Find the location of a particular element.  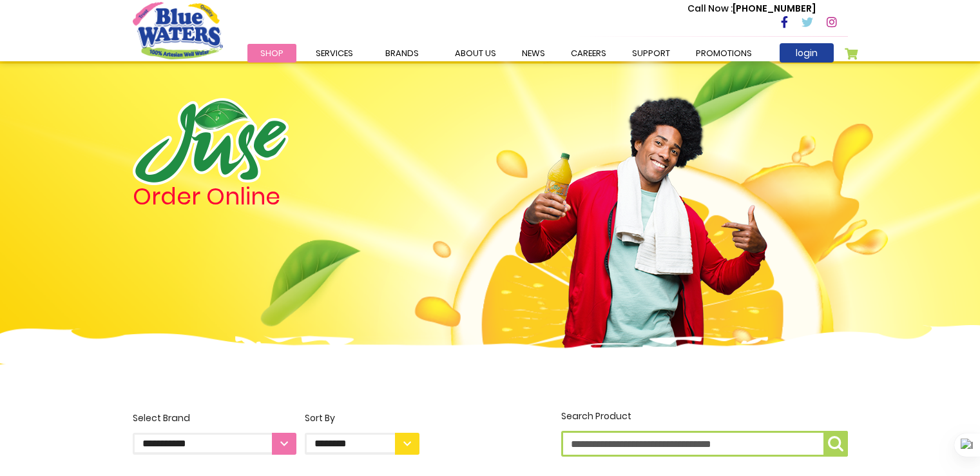

a: careers is located at coordinates (588, 53).